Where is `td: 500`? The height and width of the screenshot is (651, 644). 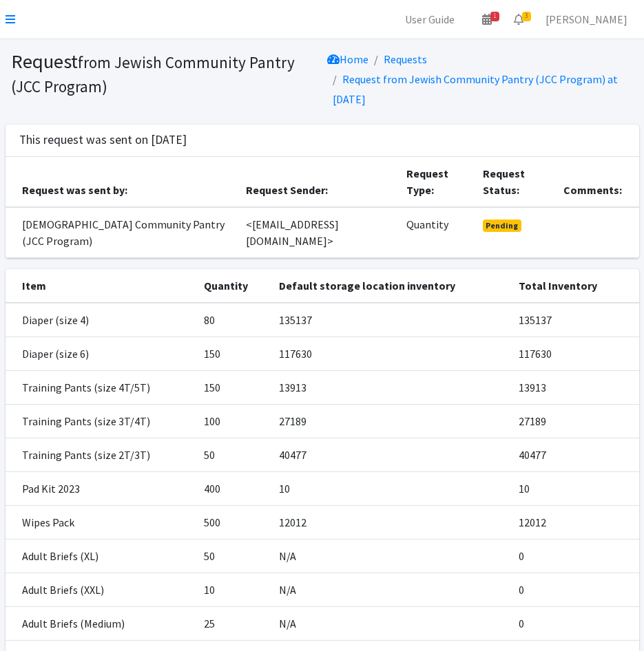
td: 500 is located at coordinates (233, 522).